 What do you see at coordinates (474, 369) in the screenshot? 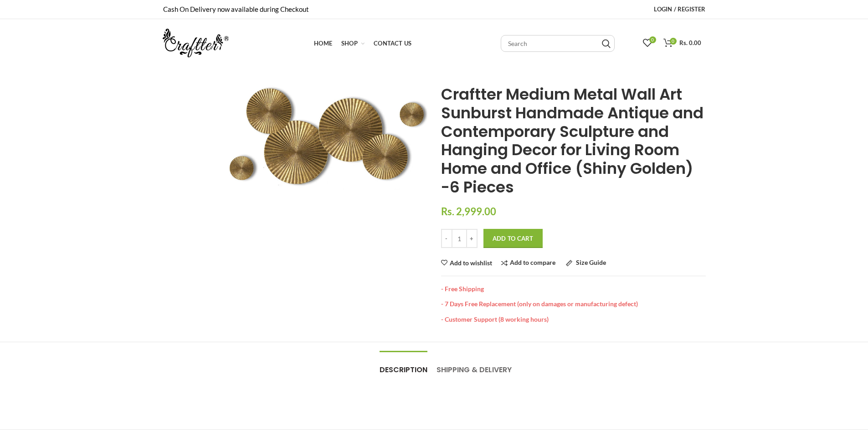
I see `span: Shipping & Delivery` at bounding box center [474, 369].